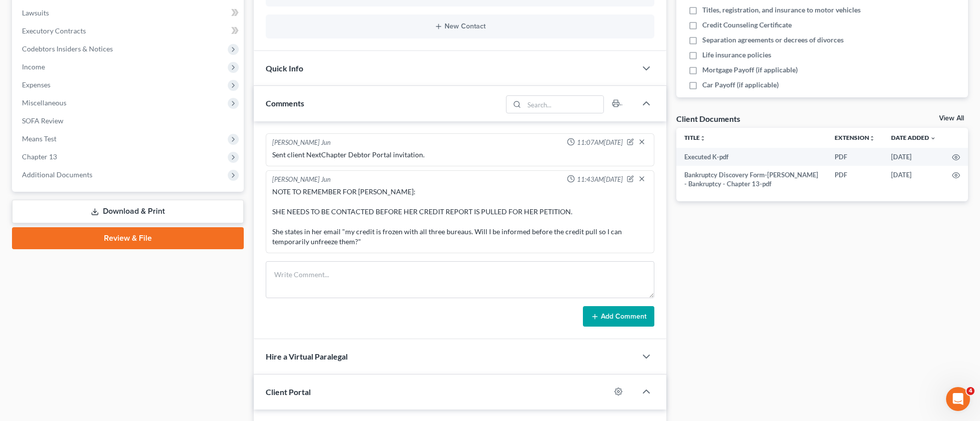 The width and height of the screenshot is (980, 421). What do you see at coordinates (36, 84) in the screenshot?
I see `span: Expenses` at bounding box center [36, 84].